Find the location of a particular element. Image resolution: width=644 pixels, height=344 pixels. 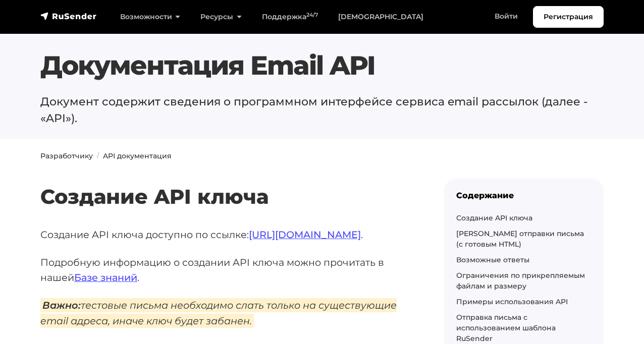

p: Подробную информацию о создании API ключа можно прочитать в нашей . is located at coordinates (226, 270).